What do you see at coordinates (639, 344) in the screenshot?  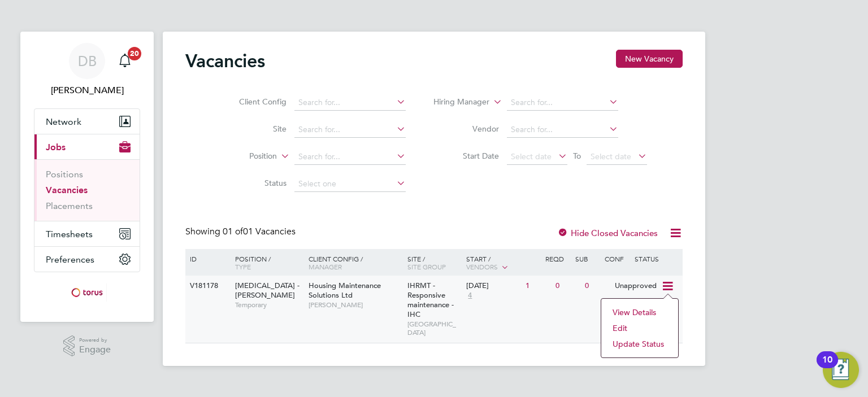 I see `li: Update Status` at bounding box center [639, 344].